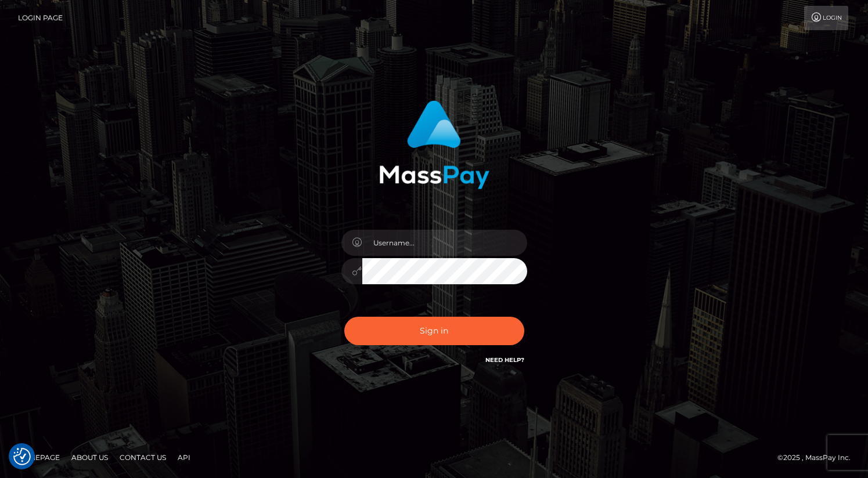 The height and width of the screenshot is (478, 868). Describe the element at coordinates (827, 18) in the screenshot. I see `a: Login` at that location.